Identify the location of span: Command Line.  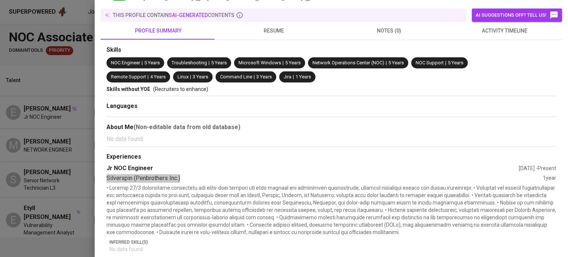
(236, 77).